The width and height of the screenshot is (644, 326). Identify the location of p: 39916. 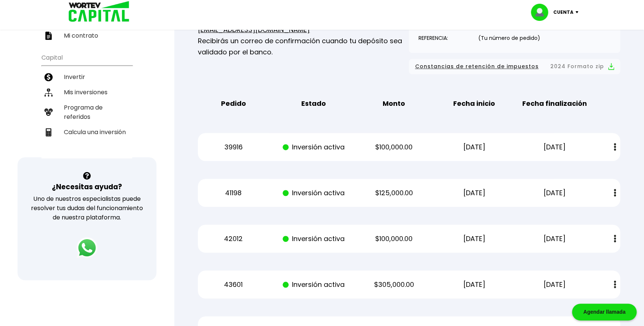
(233, 147).